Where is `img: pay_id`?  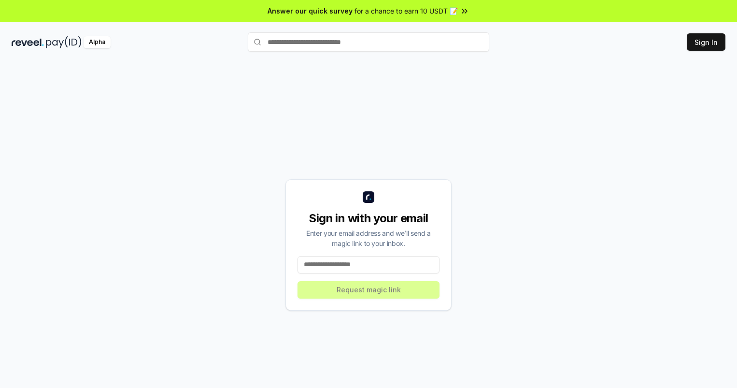 img: pay_id is located at coordinates (64, 42).